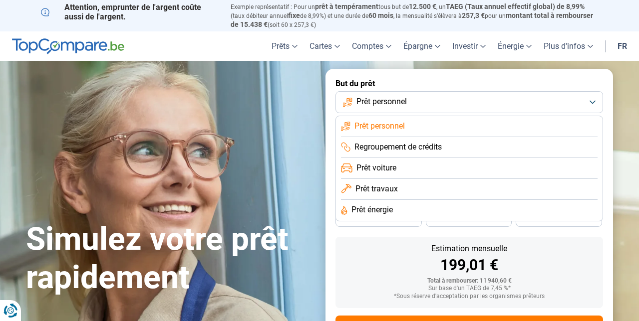 The image size is (639, 321). I want to click on div: Sur base d'un TAEG de 7,45 %*, so click(469, 289).